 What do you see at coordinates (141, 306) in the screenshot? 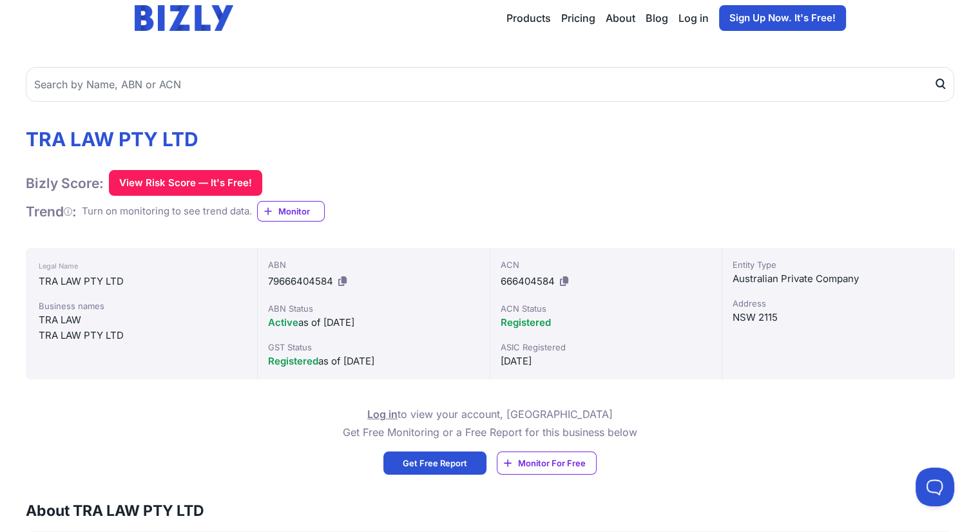
I see `div: Business names` at bounding box center [141, 306].